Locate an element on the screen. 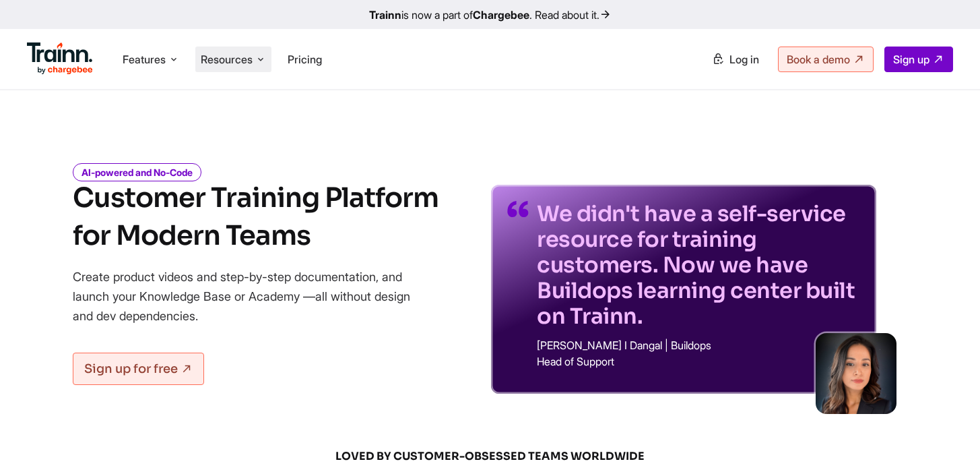 The image size is (980, 472). i: AI-powered and No-Code is located at coordinates (136, 172).